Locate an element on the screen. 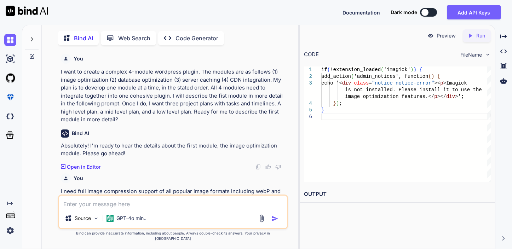 This screenshot has height=249, width=512. img: premium is located at coordinates (10, 97).